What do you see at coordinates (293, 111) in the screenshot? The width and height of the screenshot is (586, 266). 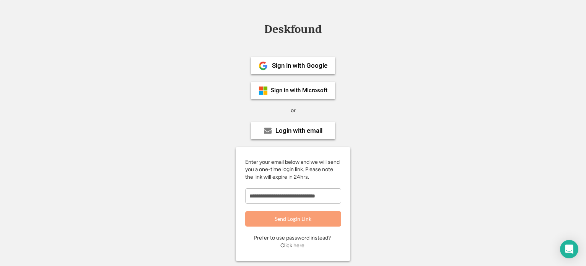 I see `div: or` at bounding box center [293, 111].